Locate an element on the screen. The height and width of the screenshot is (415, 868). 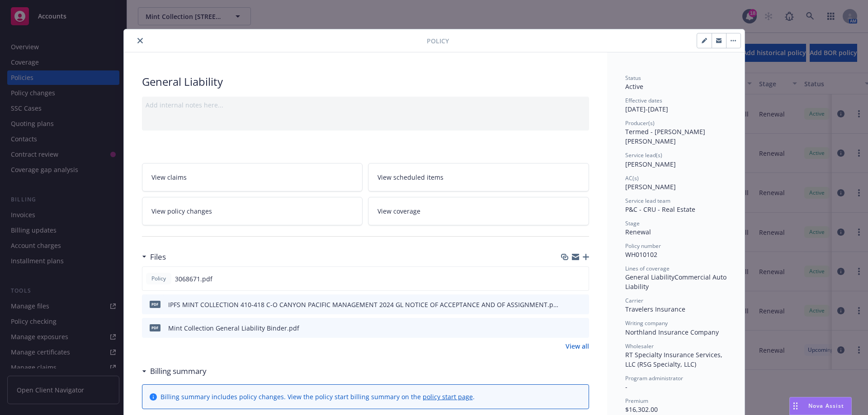
span: RT Specialty Insurance Services, LLC (RSG Specialty, LLC) is located at coordinates (675, 360).